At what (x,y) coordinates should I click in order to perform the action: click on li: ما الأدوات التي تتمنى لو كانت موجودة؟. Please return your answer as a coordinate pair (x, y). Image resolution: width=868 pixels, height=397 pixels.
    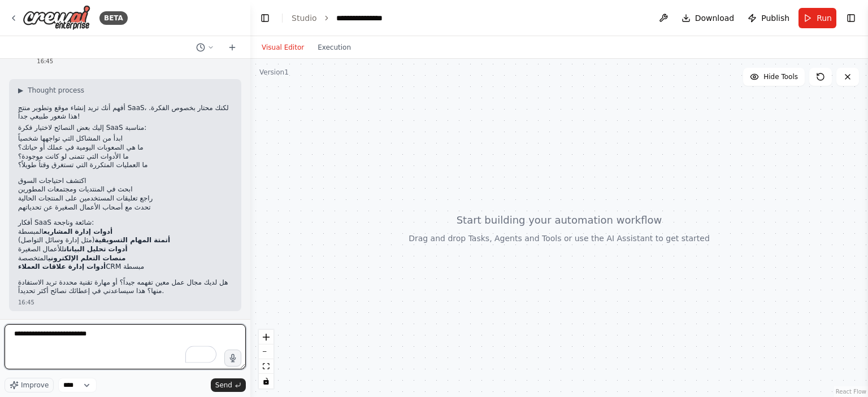
    Looking at the image, I should click on (125, 157).